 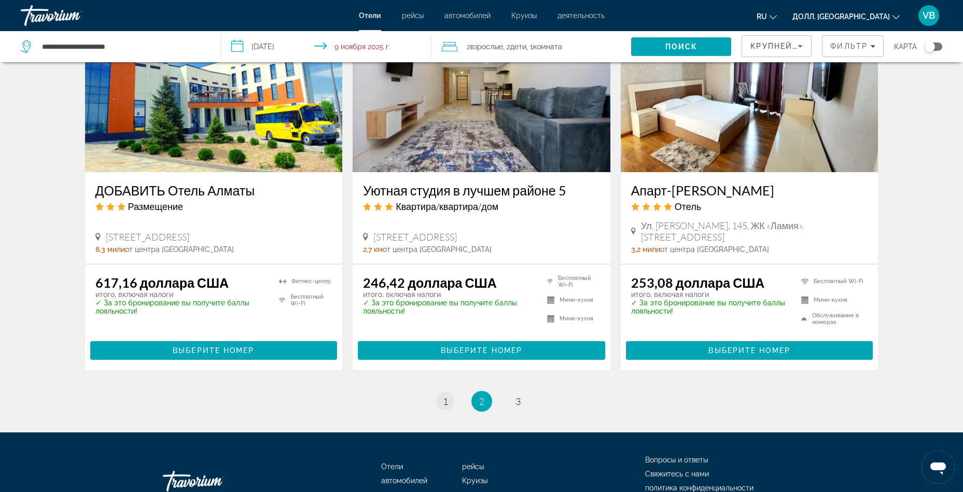 I want to click on ya-tr-span: Фитнес-центр, so click(x=311, y=281).